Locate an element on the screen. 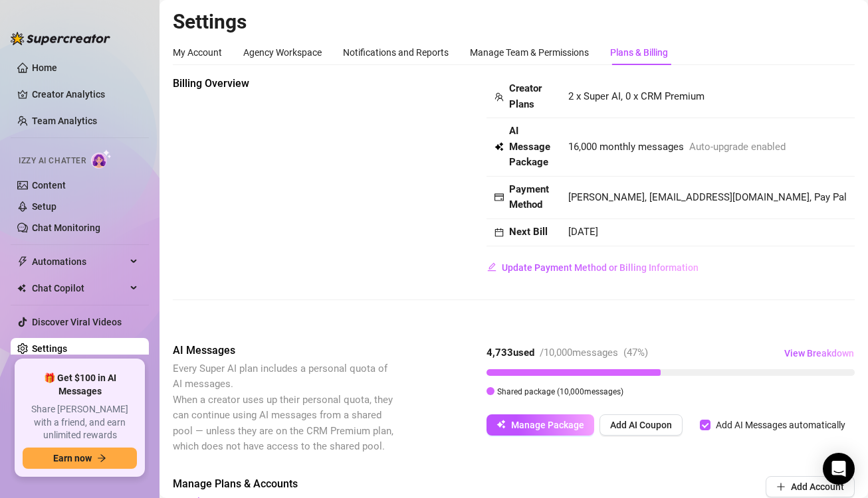 Image resolution: width=868 pixels, height=498 pixels. img: AI Chatter is located at coordinates (101, 159).